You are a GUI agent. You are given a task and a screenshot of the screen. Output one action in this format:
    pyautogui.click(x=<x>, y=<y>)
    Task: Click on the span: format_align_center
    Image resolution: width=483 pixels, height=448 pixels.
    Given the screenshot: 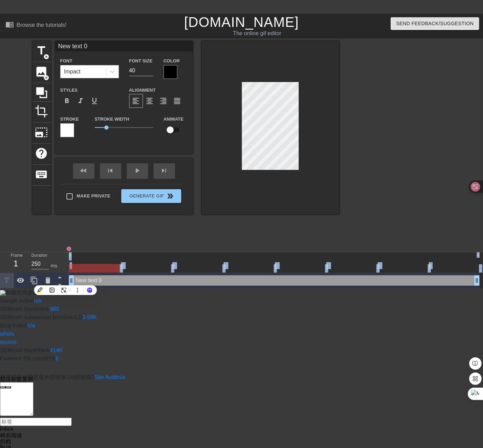 What is the action you would take?
    pyautogui.click(x=150, y=101)
    